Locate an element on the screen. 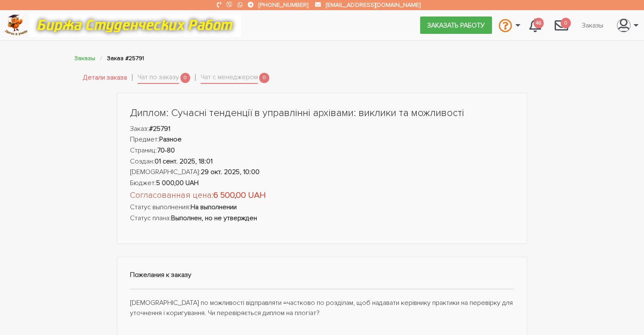 The image size is (644, 335). strong: 5 000,00 UAH is located at coordinates (178, 183).